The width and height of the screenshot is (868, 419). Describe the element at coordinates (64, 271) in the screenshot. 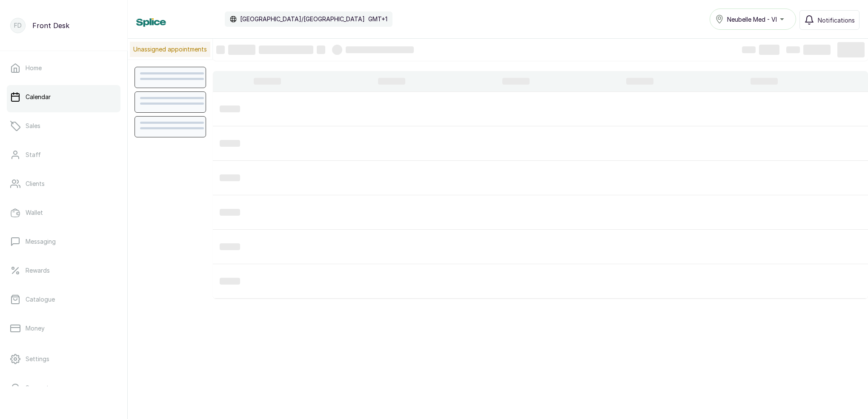

I see `a: Rewards` at that location.